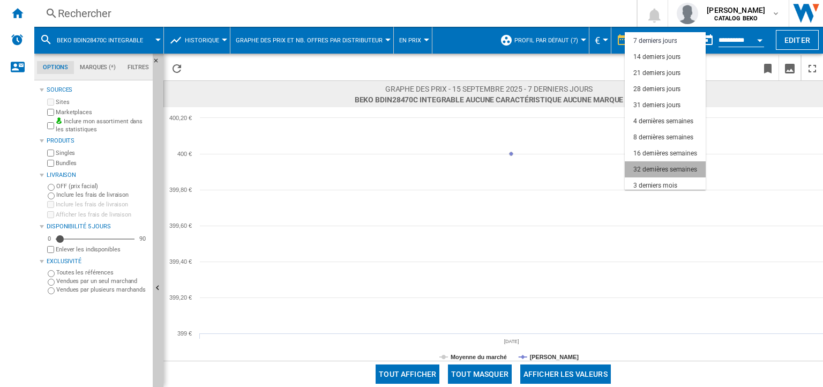  What do you see at coordinates (665, 169) in the screenshot?
I see `div: 32 dernières semaines` at bounding box center [665, 169].